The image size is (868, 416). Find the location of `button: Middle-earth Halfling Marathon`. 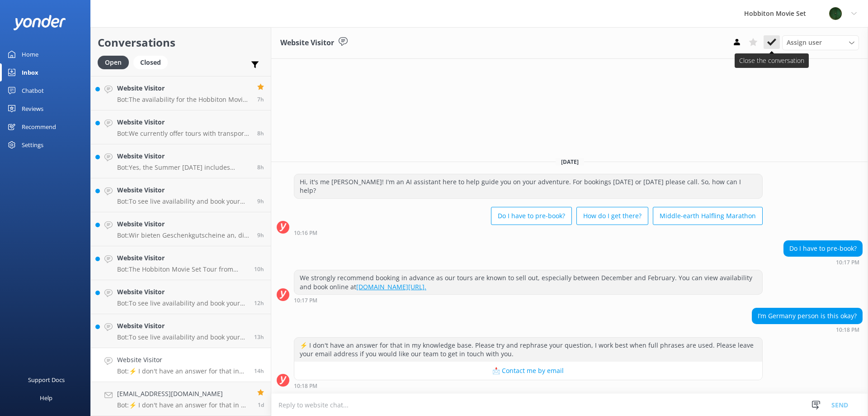

button: Middle-earth Halfling Marathon is located at coordinates (708, 216).